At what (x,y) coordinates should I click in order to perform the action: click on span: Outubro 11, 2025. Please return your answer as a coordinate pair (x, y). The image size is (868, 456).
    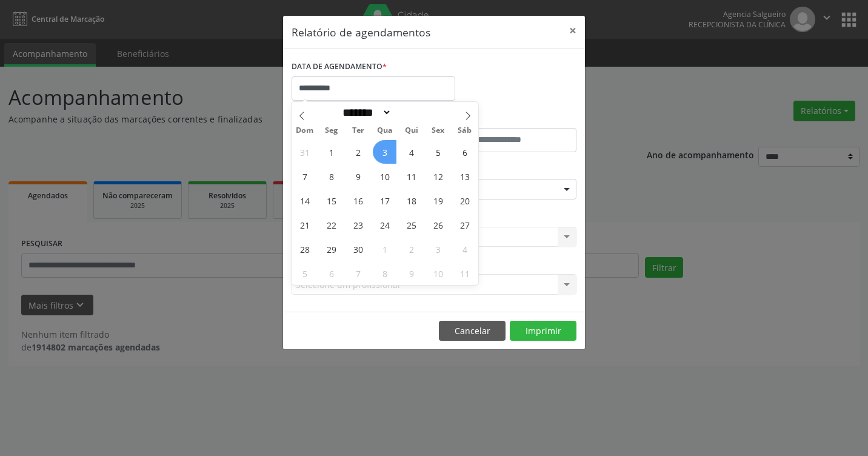
    Looking at the image, I should click on (464, 272).